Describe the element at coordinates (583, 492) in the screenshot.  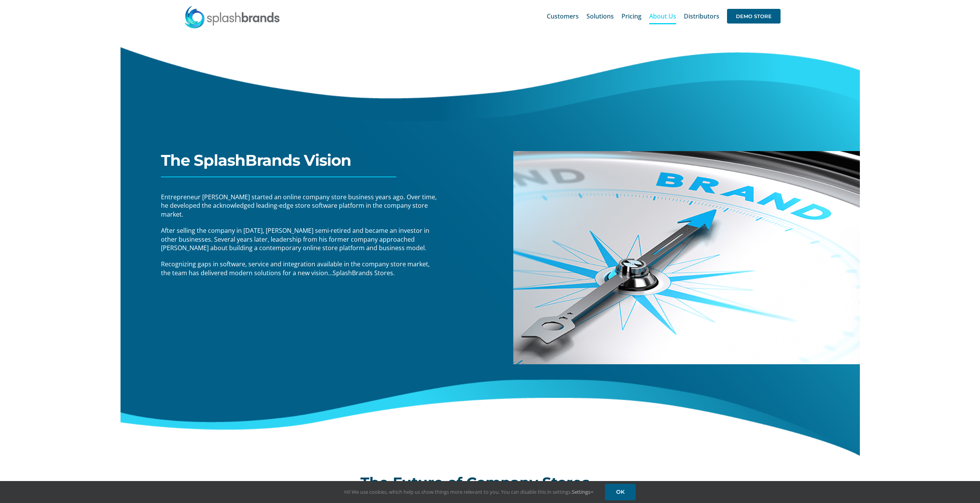
I see `a: Settings` at that location.